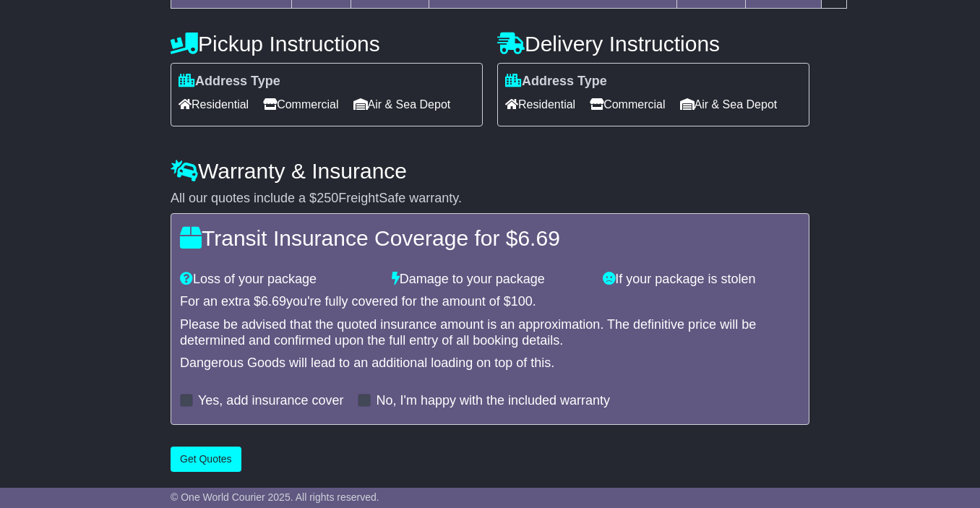  What do you see at coordinates (275, 497) in the screenshot?
I see `span: © One World Courier 2025. All rights reserved.` at bounding box center [275, 497].